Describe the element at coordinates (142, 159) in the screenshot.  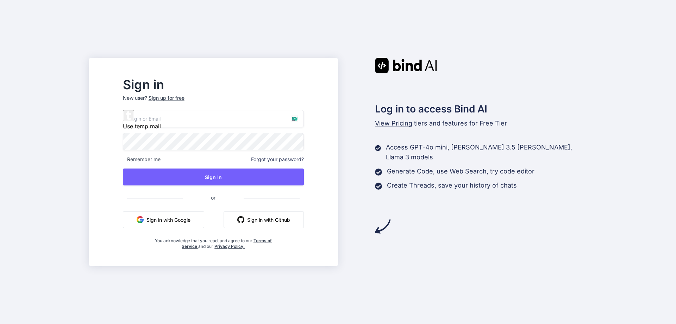
I see `span: Remember me` at that location.